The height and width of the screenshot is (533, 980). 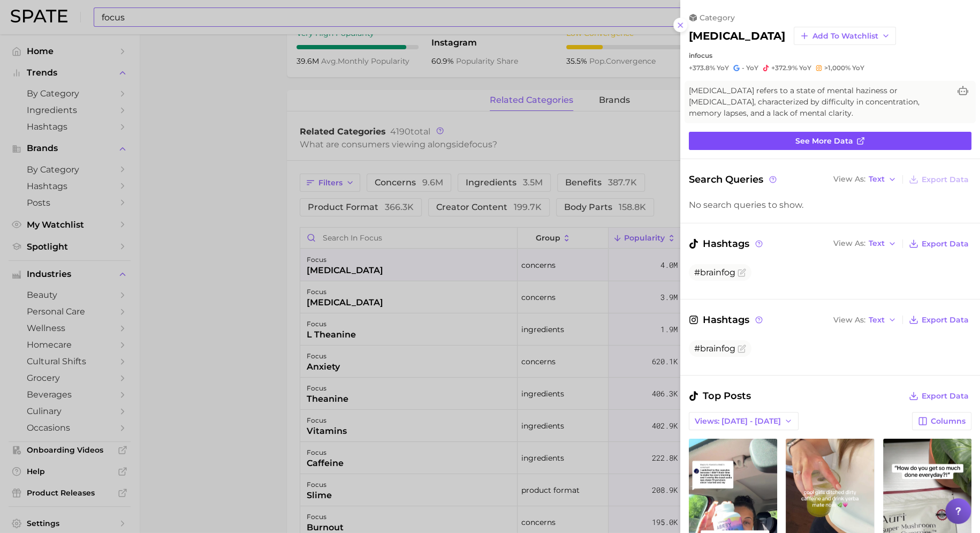 What do you see at coordinates (845, 36) in the screenshot?
I see `span: Add to Watchlist` at bounding box center [845, 36].